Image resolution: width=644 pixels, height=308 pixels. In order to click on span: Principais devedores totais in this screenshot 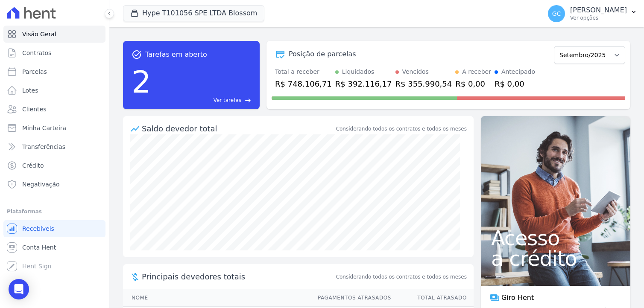, I will do `click(238, 277)`.